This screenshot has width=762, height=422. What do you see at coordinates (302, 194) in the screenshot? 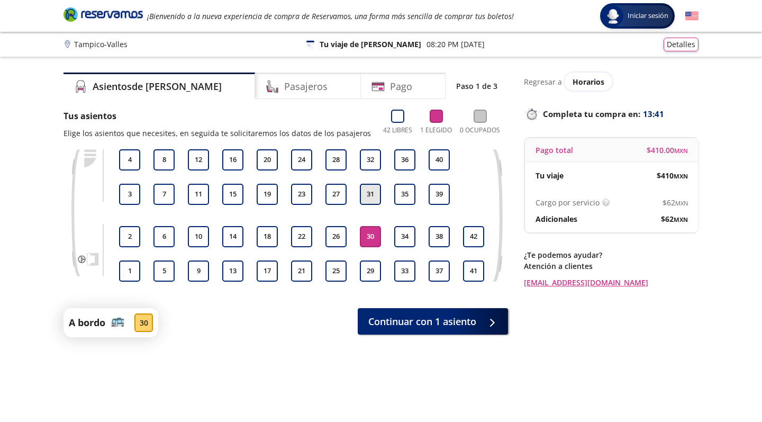
I see `button: 23` at bounding box center [302, 194].